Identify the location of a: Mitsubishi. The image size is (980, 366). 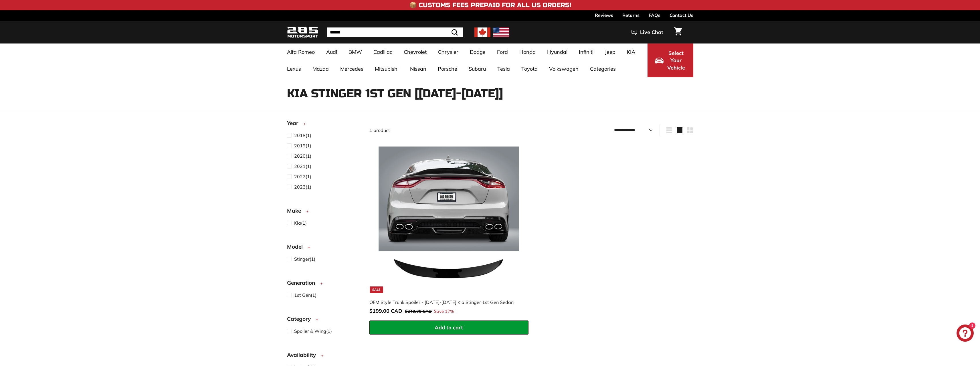
(387, 68).